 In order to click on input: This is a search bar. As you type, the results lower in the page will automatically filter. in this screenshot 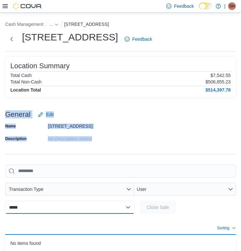, I will do `click(120, 171)`.